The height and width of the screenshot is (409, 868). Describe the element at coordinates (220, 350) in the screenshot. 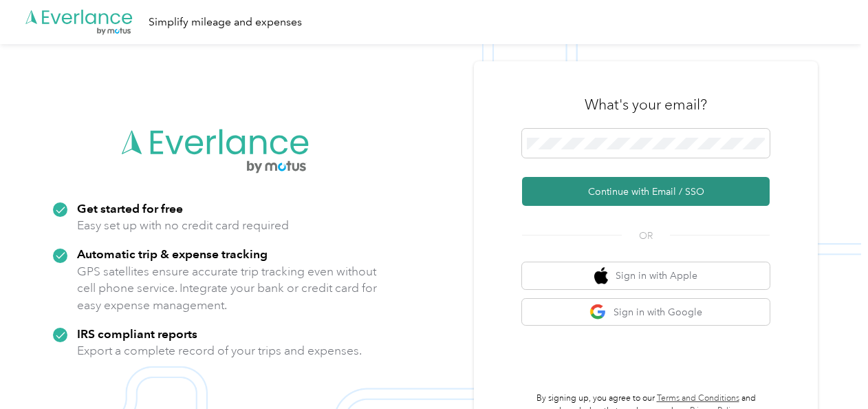

I see `p: Export a complete record of your trips and expenses.` at that location.